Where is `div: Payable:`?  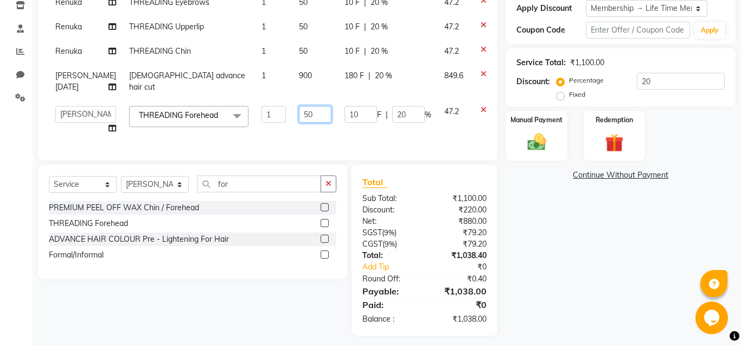 div: Payable: is located at coordinates (390, 291).